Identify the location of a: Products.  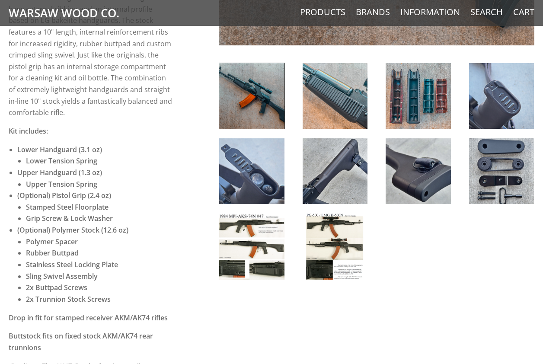
(322, 12).